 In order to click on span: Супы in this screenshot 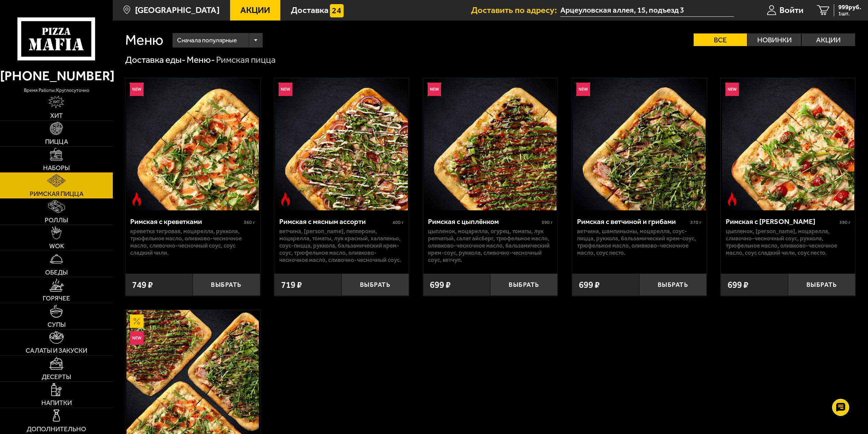, I will do `click(57, 325)`.